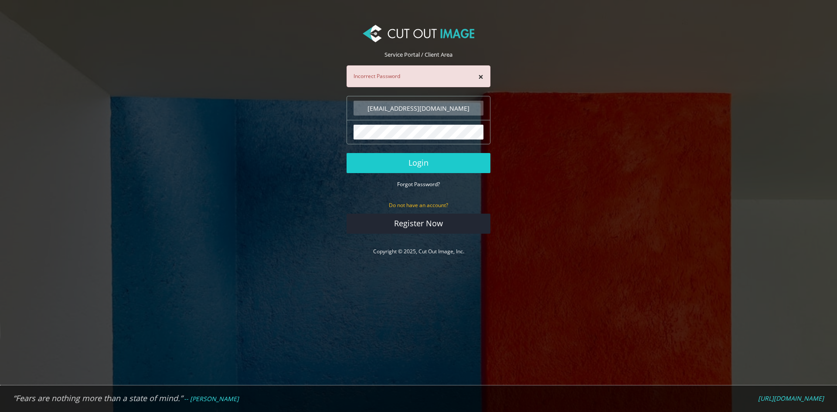 The height and width of the screenshot is (412, 837). I want to click on div: Incorrect Password, so click(418, 76).